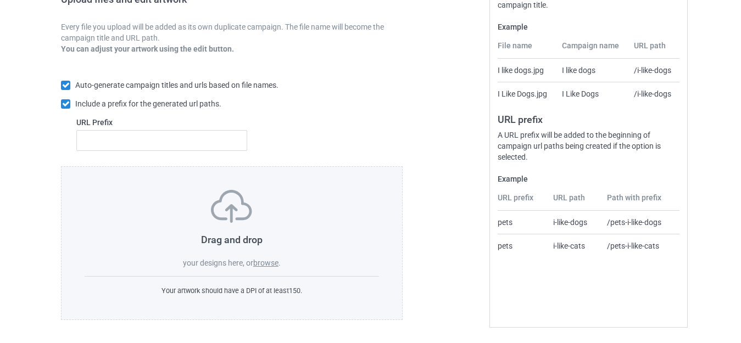 Image resolution: width=741 pixels, height=343 pixels. What do you see at coordinates (592, 93) in the screenshot?
I see `td: I Like Dogs` at bounding box center [592, 93].